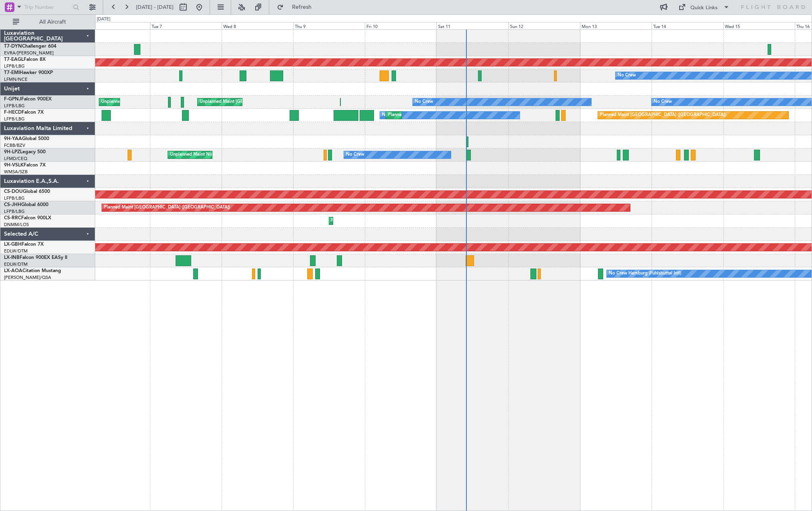 Image resolution: width=812 pixels, height=511 pixels. Describe the element at coordinates (26, 205) in the screenshot. I see `a: CS-JHHGlobal 6000` at that location.